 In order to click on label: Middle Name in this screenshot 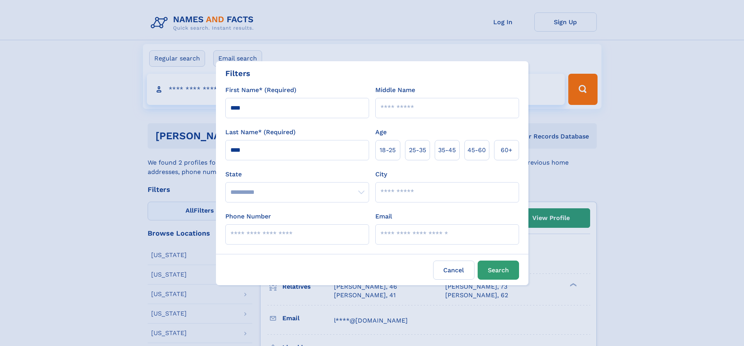, I will do `click(395, 90)`.